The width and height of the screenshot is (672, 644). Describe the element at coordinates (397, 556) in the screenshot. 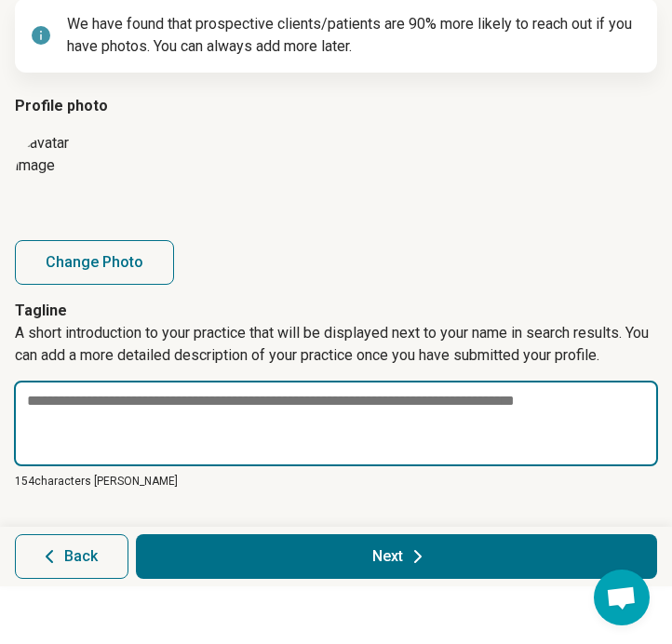

I see `button: Next` at that location.